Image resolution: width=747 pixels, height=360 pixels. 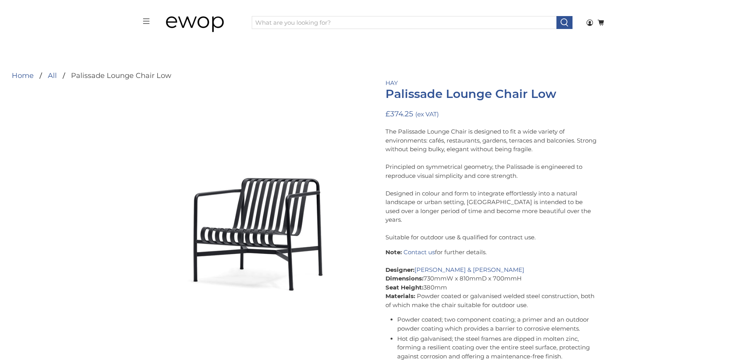 What do you see at coordinates (501, 296) in the screenshot?
I see `span: Powder coated or galvanised welded steel construction, b` at bounding box center [501, 296].